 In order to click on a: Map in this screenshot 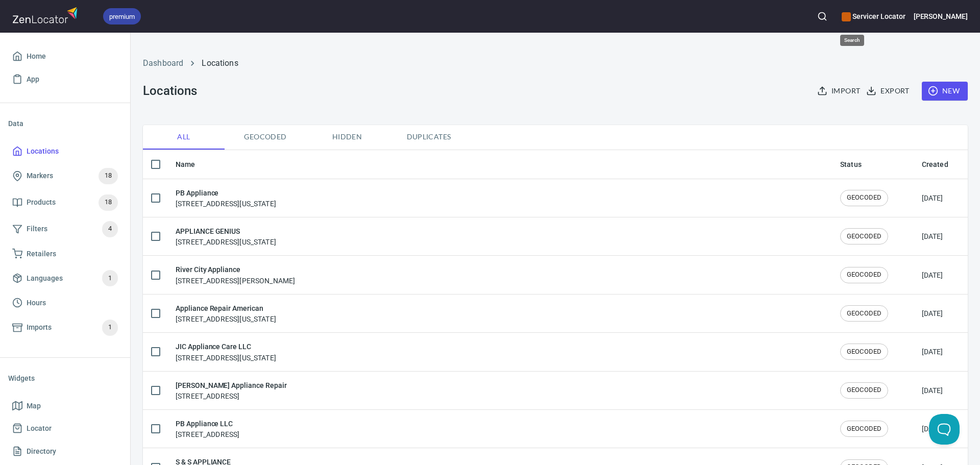, I will do `click(64, 406)`.